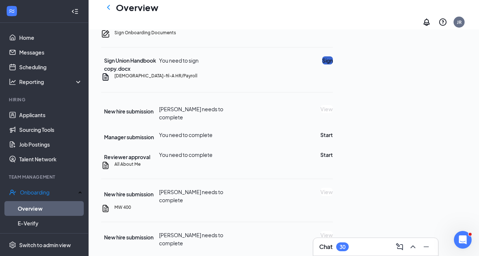 The image size is (479, 256). Describe the element at coordinates (442, 22) in the screenshot. I see `svg: QuestionInfo` at that location.